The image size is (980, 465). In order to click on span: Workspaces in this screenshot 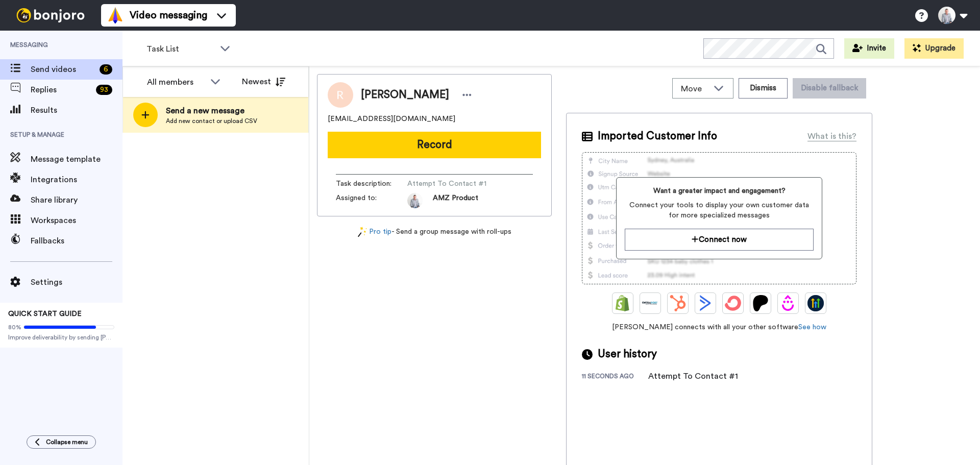, I will do `click(77, 221)`.